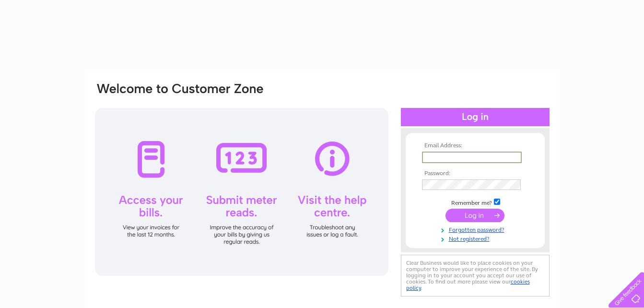 The image size is (644, 308). I want to click on a: Not registered?, so click(477, 238).